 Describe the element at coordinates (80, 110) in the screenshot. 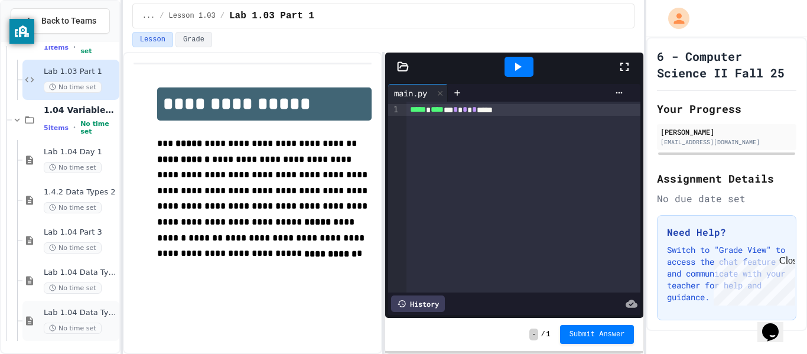

I see `span: 1.04 Variables and User Input` at that location.